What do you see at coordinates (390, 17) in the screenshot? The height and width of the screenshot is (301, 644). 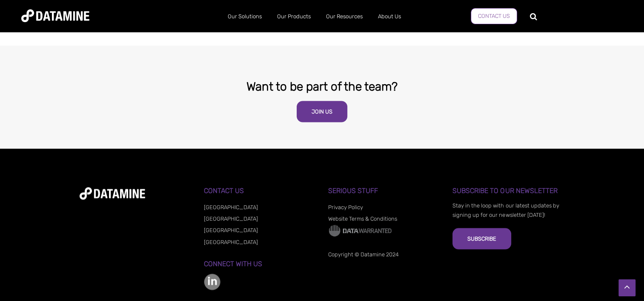 I see `a: About Us` at bounding box center [390, 17].